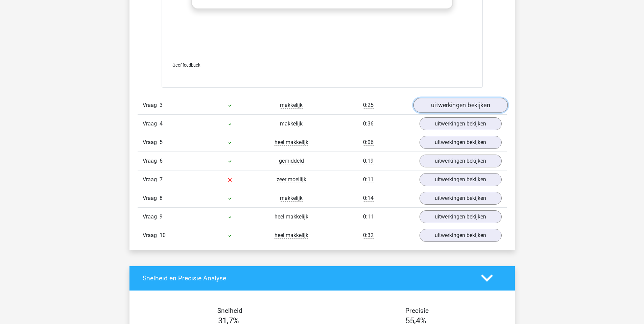 The image size is (644, 324). I want to click on span: 5, so click(161, 142).